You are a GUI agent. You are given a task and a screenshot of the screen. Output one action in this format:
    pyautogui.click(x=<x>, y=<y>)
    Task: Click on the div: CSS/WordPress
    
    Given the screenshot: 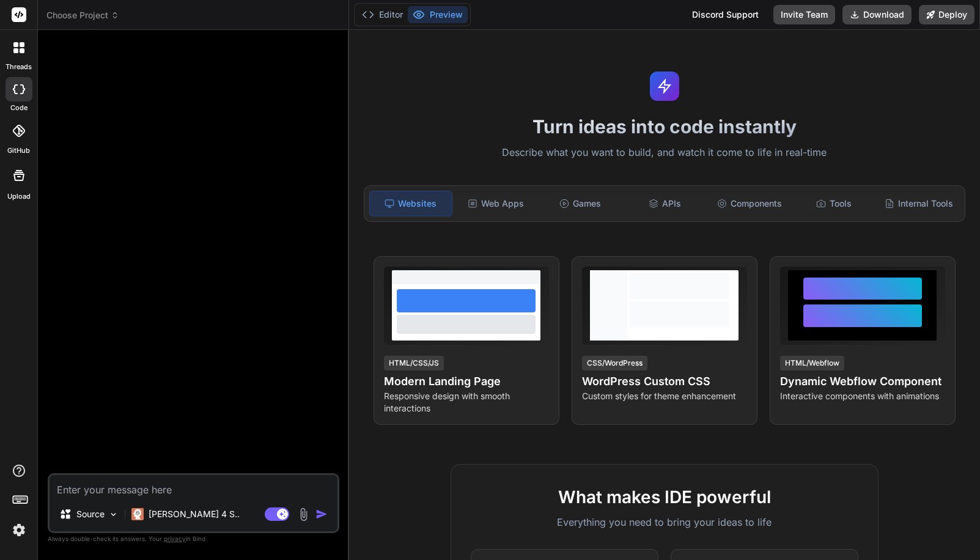 What is the action you would take?
    pyautogui.click(x=614, y=363)
    